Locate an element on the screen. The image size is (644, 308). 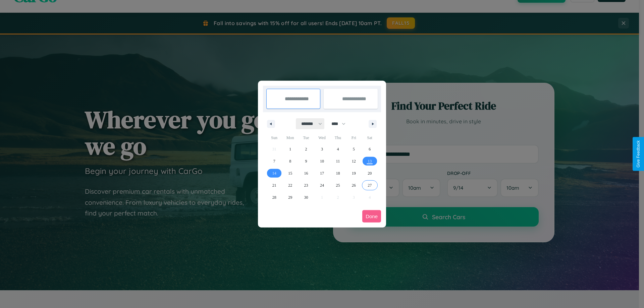
span: 23 is located at coordinates (306, 186).